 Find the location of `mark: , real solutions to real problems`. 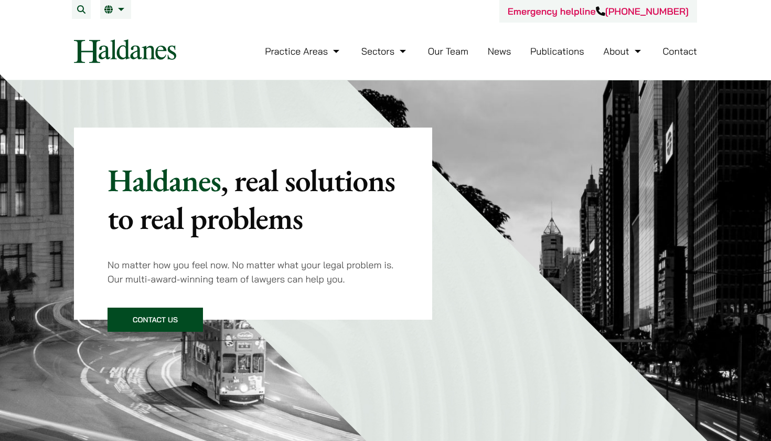

mark: , real solutions to real problems is located at coordinates (251, 199).